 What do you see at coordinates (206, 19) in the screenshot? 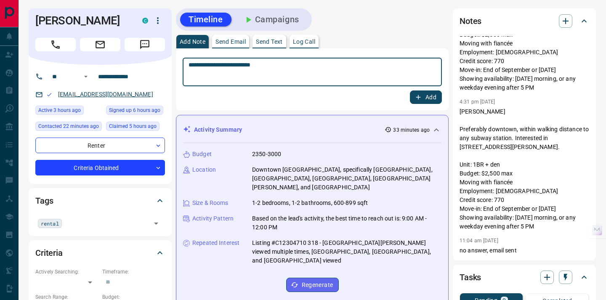
I see `button: Timeline` at bounding box center [206, 19].